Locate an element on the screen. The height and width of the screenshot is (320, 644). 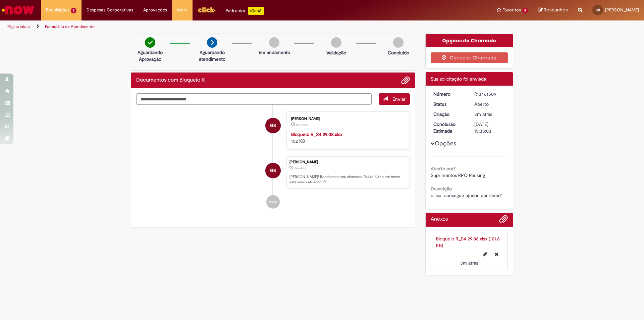
span: Sua solicitação foi enviada is located at coordinates (458, 79).